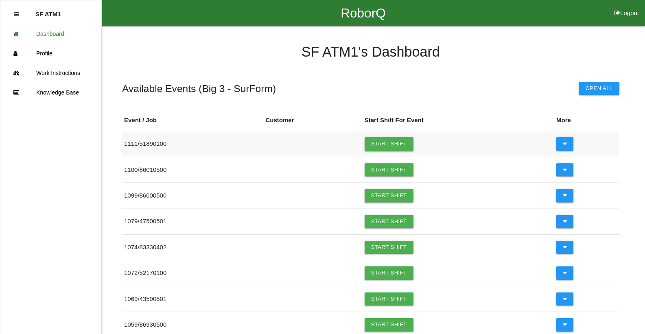 This screenshot has height=334, width=645. Describe the element at coordinates (192, 120) in the screenshot. I see `th: Event / Job` at that location.